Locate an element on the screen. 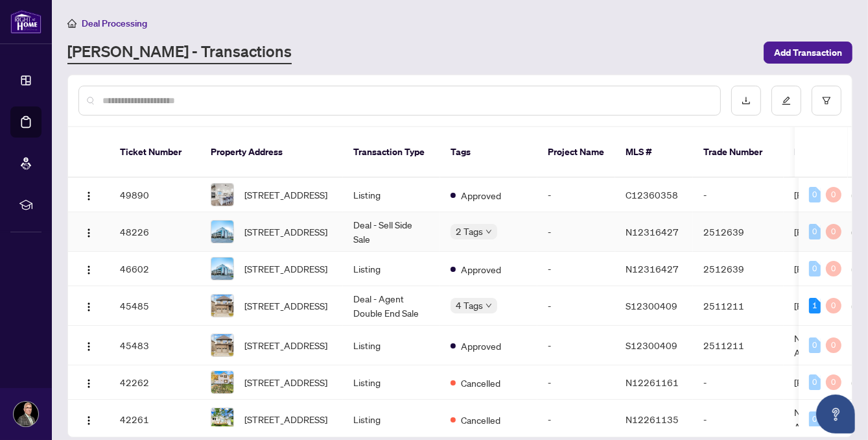 This screenshot has width=868, height=440. span: Deal Processing is located at coordinates (114, 23).